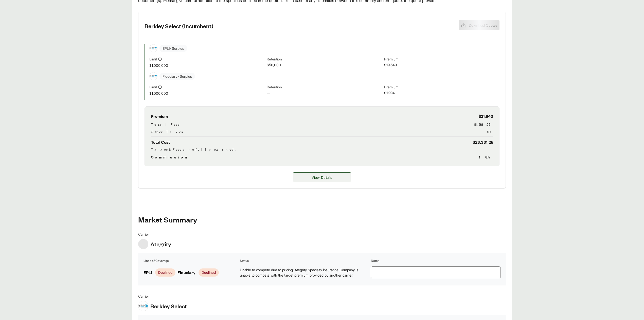 This screenshot has width=644, height=320. I want to click on span: $0, so click(490, 132).